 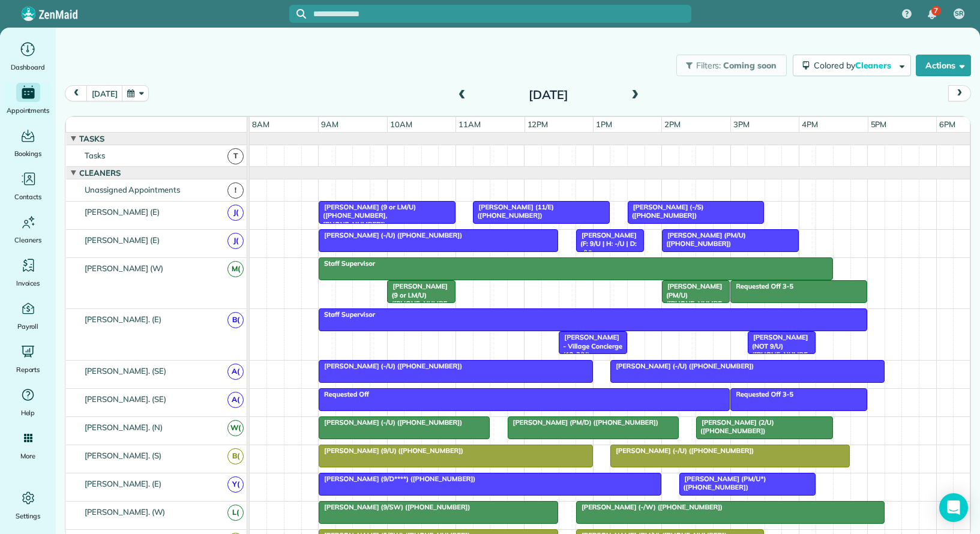 What do you see at coordinates (28, 273) in the screenshot?
I see `a: Invoices` at bounding box center [28, 273].